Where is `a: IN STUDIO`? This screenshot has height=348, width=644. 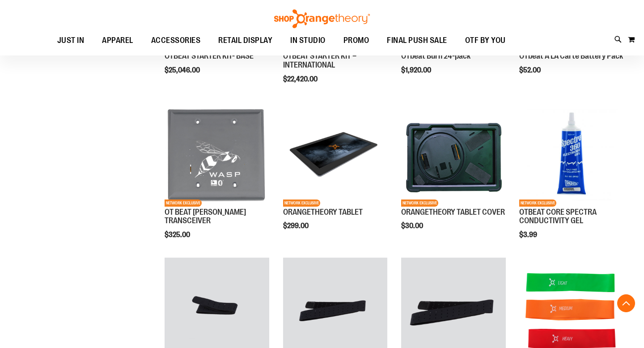
a: IN STUDIO is located at coordinates (308, 40).